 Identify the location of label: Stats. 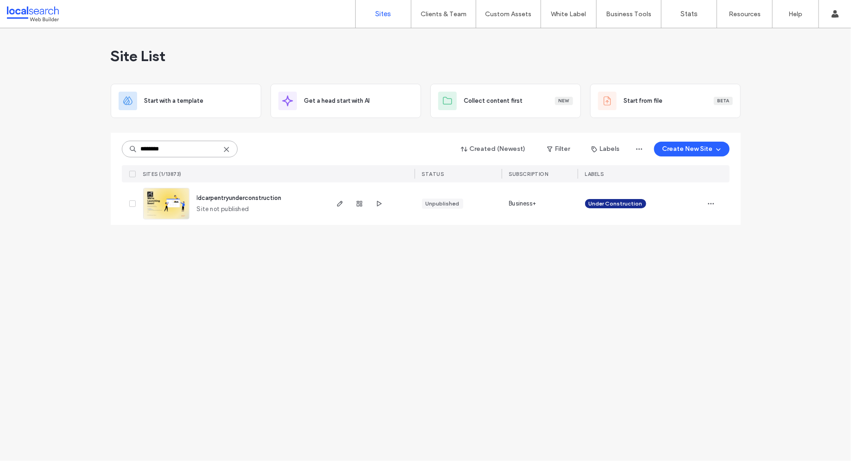
(689, 14).